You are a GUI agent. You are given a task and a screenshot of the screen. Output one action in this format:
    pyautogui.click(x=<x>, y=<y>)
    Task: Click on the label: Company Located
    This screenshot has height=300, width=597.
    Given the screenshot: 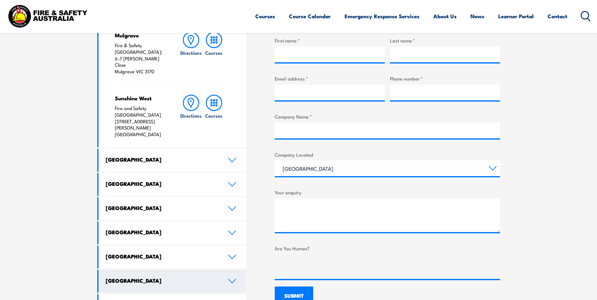 What is the action you would take?
    pyautogui.click(x=388, y=155)
    